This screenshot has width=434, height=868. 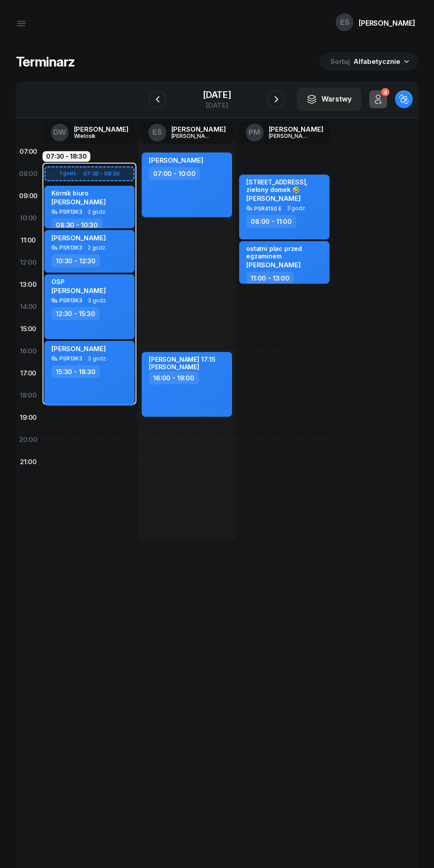 What do you see at coordinates (28, 373) in the screenshot?
I see `div: 17:00` at bounding box center [28, 373].